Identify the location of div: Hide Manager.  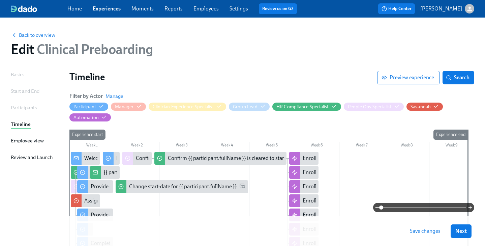
(124, 106).